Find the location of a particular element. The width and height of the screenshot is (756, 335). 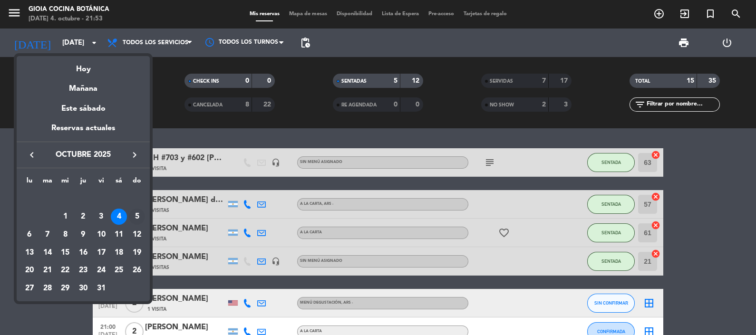

td: 27 de octubre de 2025 is located at coordinates (29, 289).